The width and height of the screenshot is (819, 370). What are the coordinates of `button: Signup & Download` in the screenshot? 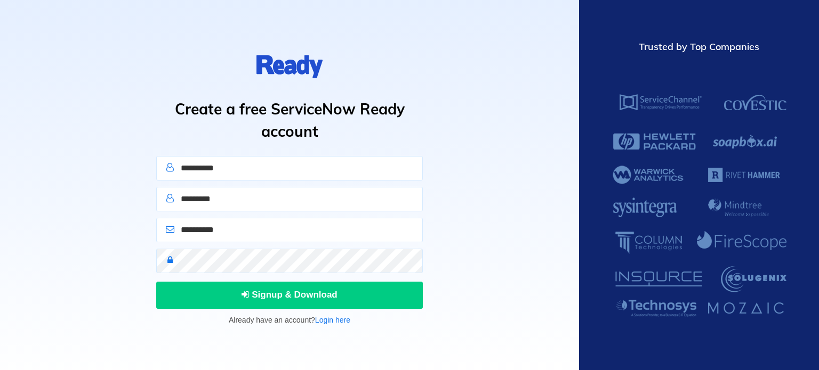 It's located at (289, 295).